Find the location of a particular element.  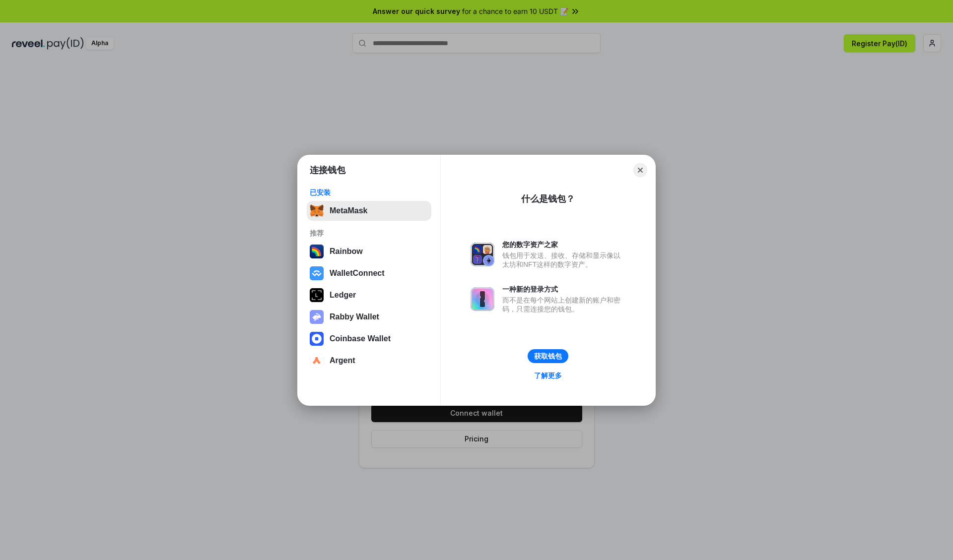

img: svg+xml,%3Csvg%20xmlns%3D%22http%3A%2F%2Fwww.w3.org%2F2000%2Fsvg%22%20width%3D%2228%22%20height%3... is located at coordinates (316, 296).